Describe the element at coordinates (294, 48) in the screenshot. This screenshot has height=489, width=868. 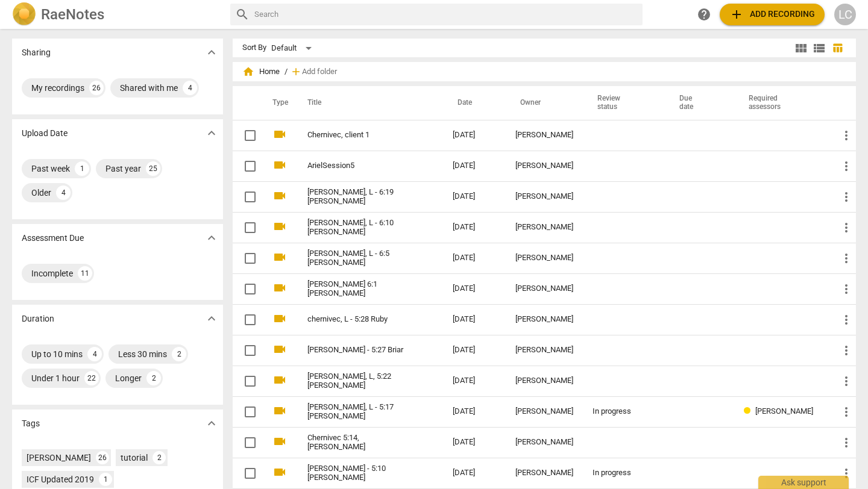
I see `div: Default` at that location.